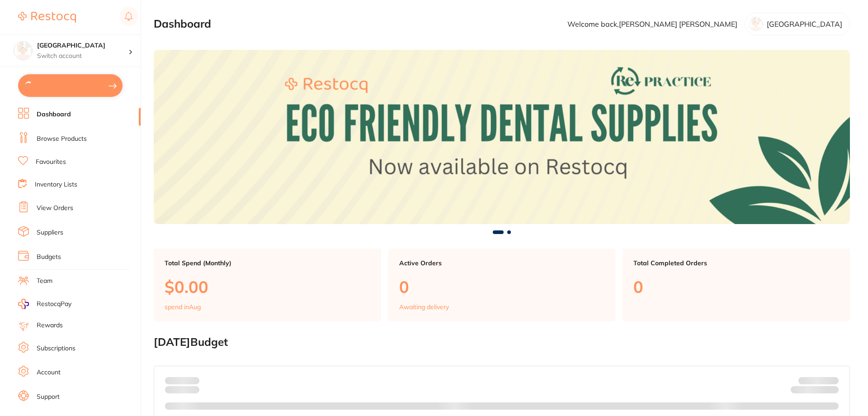  What do you see at coordinates (50, 162) in the screenshot?
I see `a: Favourites` at bounding box center [50, 162].